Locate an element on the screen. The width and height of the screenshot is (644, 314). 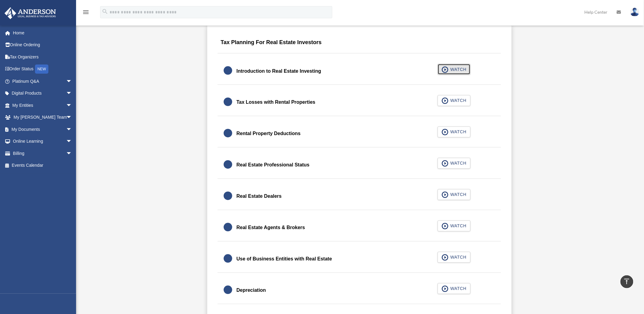
div: Tax Planning For Real Estate Investors is located at coordinates (359, 44).